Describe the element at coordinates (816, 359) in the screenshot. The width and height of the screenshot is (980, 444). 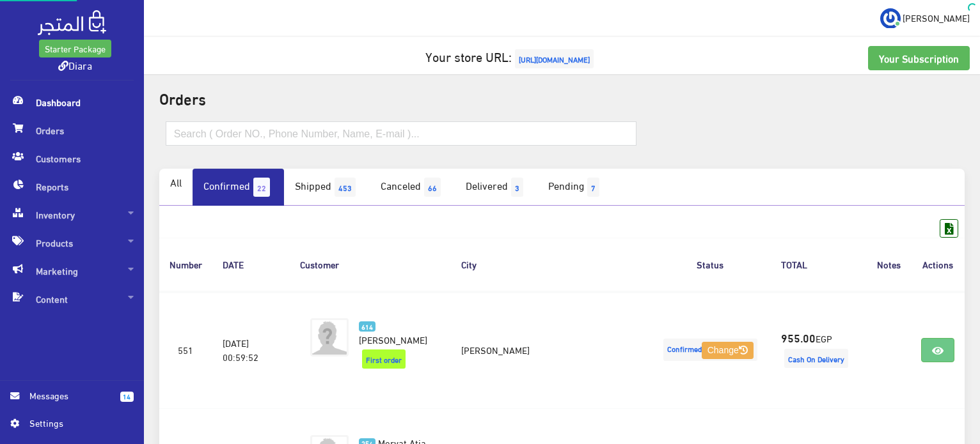
I see `span: Cash On Delivery` at that location.